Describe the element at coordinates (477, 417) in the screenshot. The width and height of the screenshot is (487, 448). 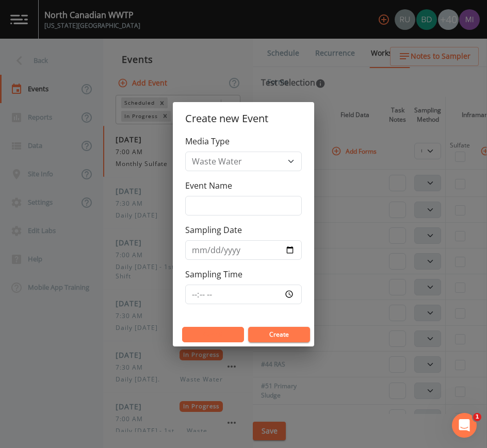
I see `span: 1` at that location.